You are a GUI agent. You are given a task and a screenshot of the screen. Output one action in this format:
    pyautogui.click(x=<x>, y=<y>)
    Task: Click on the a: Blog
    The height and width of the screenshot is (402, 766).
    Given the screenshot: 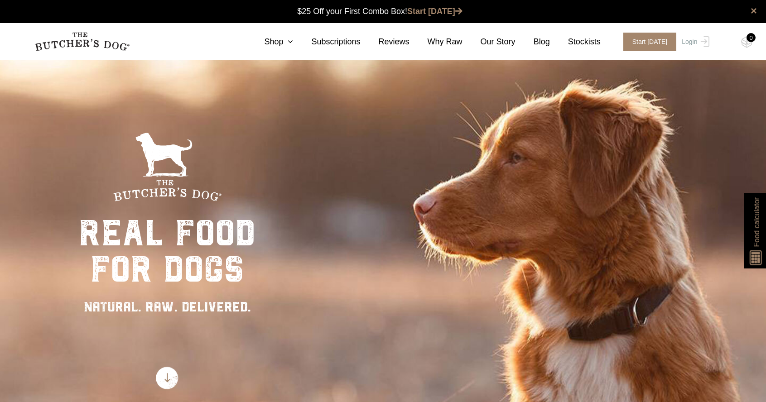 What is the action you would take?
    pyautogui.click(x=533, y=42)
    